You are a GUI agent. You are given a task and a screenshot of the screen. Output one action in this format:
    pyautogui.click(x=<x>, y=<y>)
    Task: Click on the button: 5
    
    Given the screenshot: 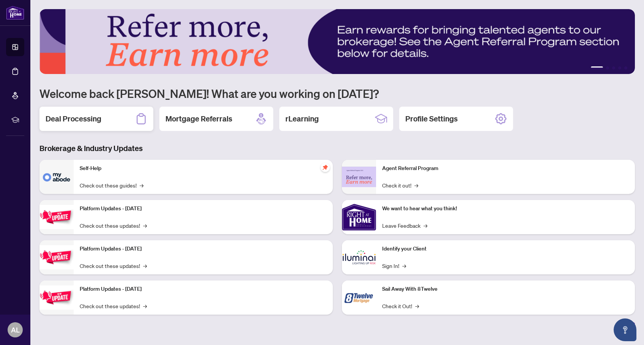 What is the action you would take?
    pyautogui.click(x=626, y=68)
    